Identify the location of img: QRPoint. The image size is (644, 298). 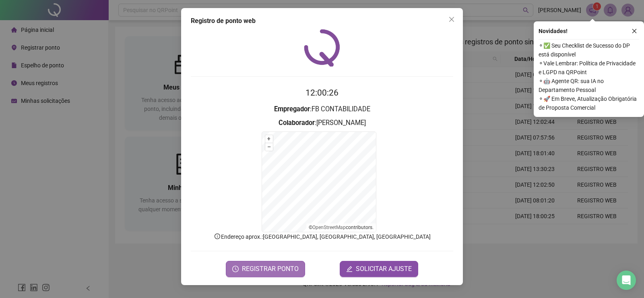
(322, 47).